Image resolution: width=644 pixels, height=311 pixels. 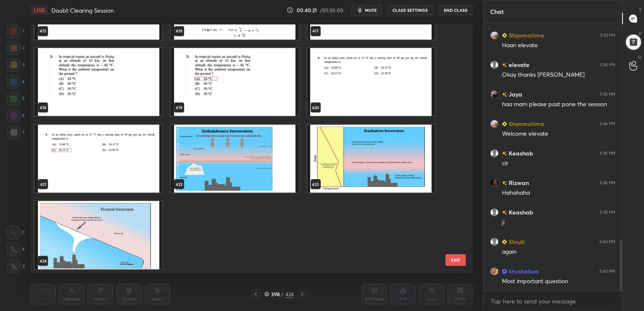 I want to click on div: 3, so click(x=16, y=65).